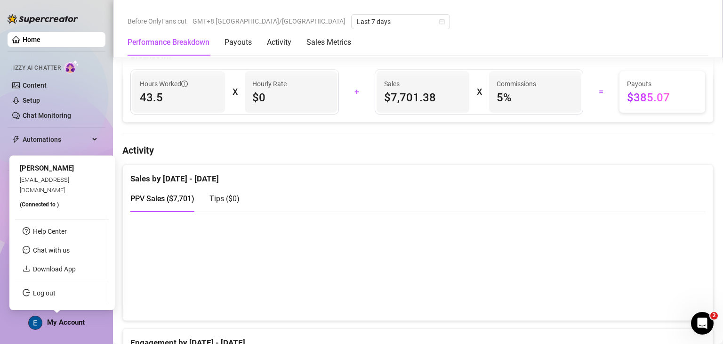  Describe the element at coordinates (442, 22) in the screenshot. I see `span: calendar` at that location.